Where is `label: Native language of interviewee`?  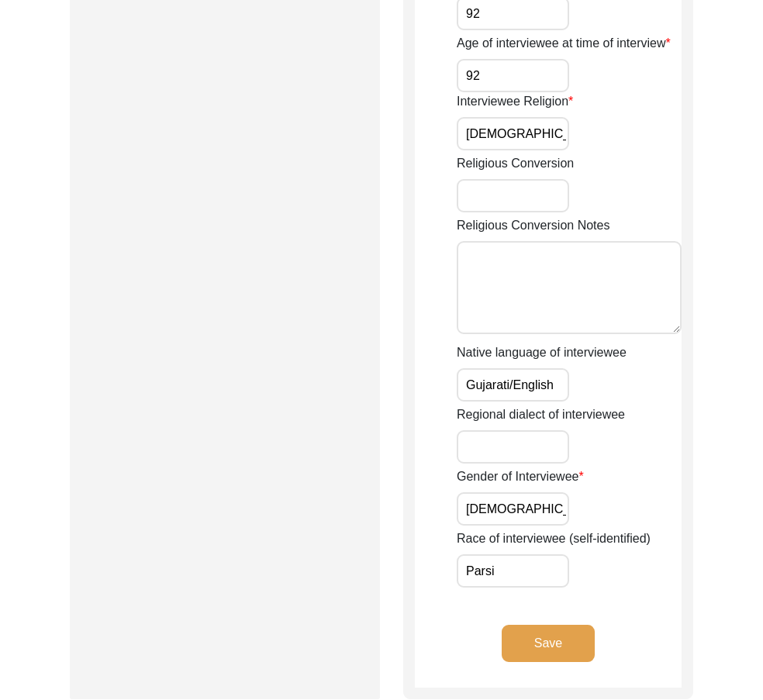 label: Native language of interviewee is located at coordinates (541, 352).